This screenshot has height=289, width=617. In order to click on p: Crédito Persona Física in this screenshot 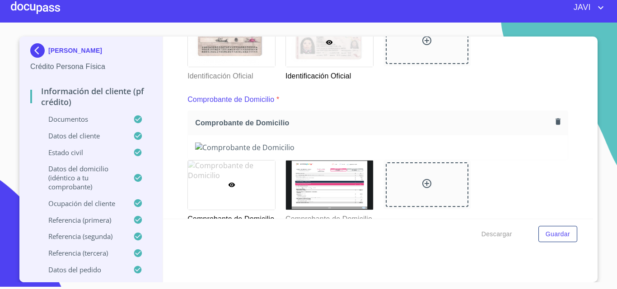, I will do `click(91, 67)`.